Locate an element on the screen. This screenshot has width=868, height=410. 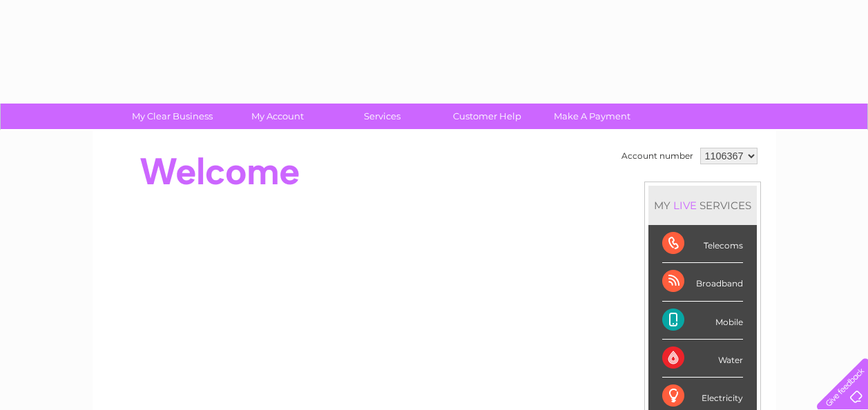
td: Account number is located at coordinates (657, 156).